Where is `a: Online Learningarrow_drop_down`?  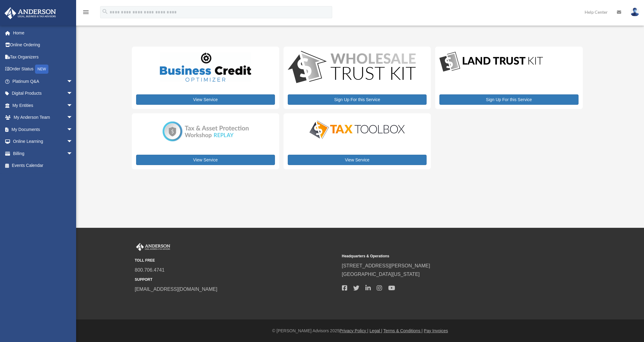
a: Online Learningarrow_drop_down is located at coordinates (43, 142).